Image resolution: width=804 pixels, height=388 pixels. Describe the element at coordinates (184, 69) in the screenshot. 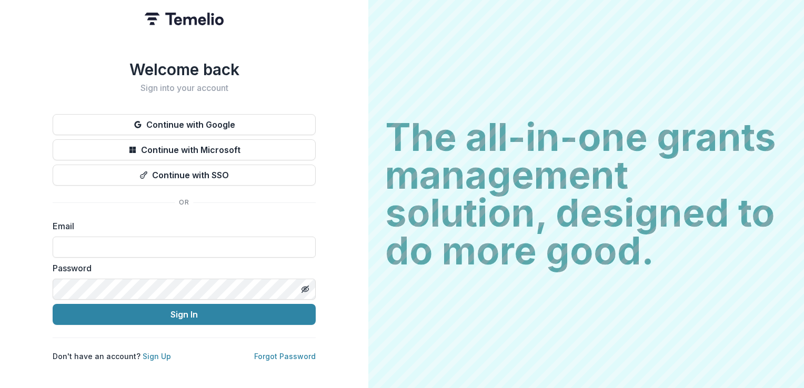

I see `h1: Welcome back` at that location.